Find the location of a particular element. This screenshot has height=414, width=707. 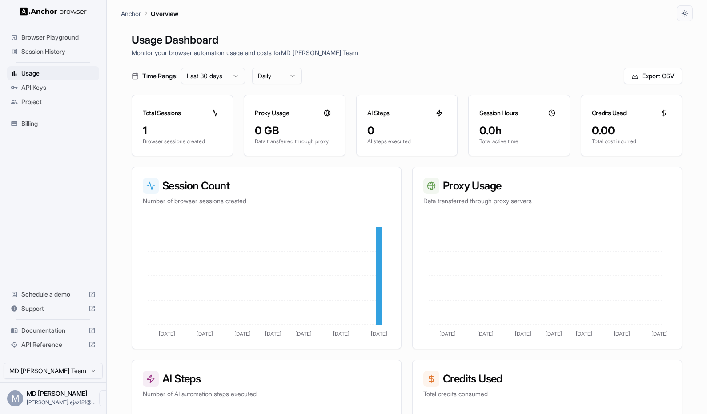

div: 0.00 is located at coordinates (632, 131).